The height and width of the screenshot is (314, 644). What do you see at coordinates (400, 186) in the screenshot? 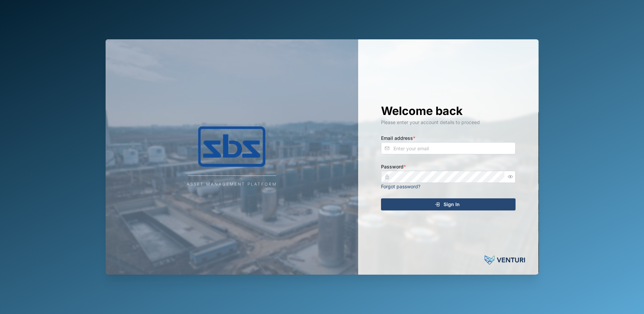
I see `a: Forgot password?` at bounding box center [400, 186].